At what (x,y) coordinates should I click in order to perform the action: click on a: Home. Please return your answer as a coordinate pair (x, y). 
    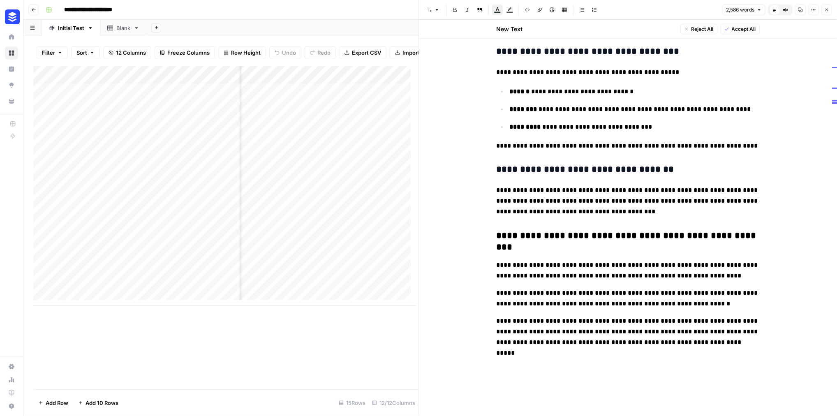
    Looking at the image, I should click on (12, 37).